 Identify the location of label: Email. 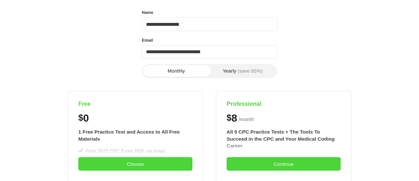
(147, 40).